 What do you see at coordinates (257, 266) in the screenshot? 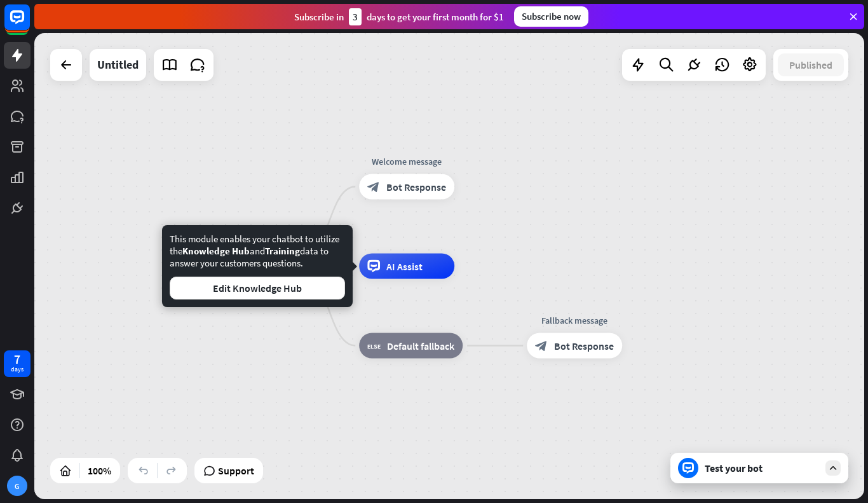
I see `div: This module enables your chatbot to utilize the and data to answer your customers questions.` at bounding box center [257, 266].